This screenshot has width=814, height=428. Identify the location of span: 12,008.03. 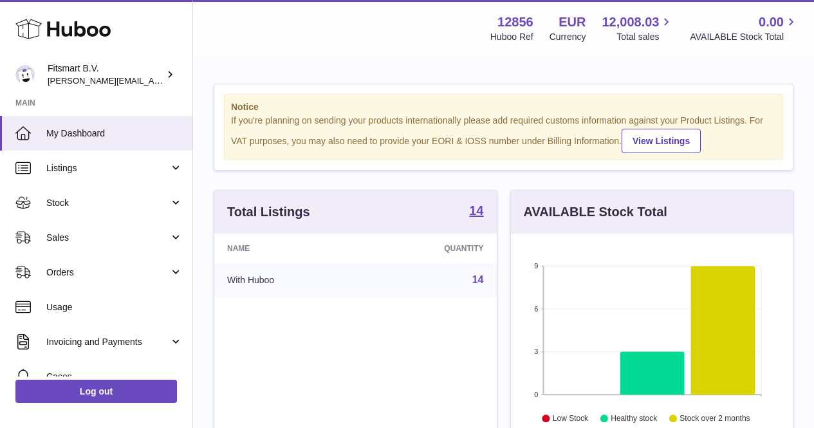
(630, 22).